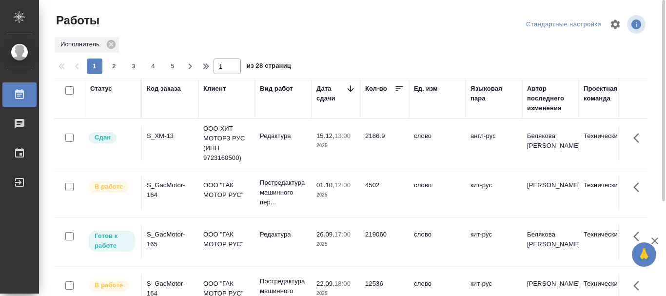  I want to click on p: Постредактура машинного пер..., so click(283, 193).